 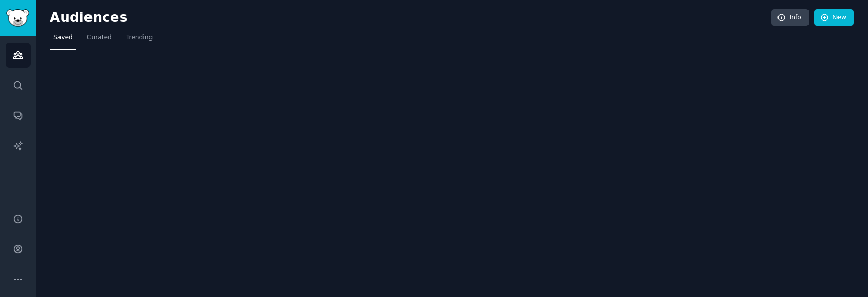 What do you see at coordinates (63, 38) in the screenshot?
I see `span: Saved` at bounding box center [63, 38].